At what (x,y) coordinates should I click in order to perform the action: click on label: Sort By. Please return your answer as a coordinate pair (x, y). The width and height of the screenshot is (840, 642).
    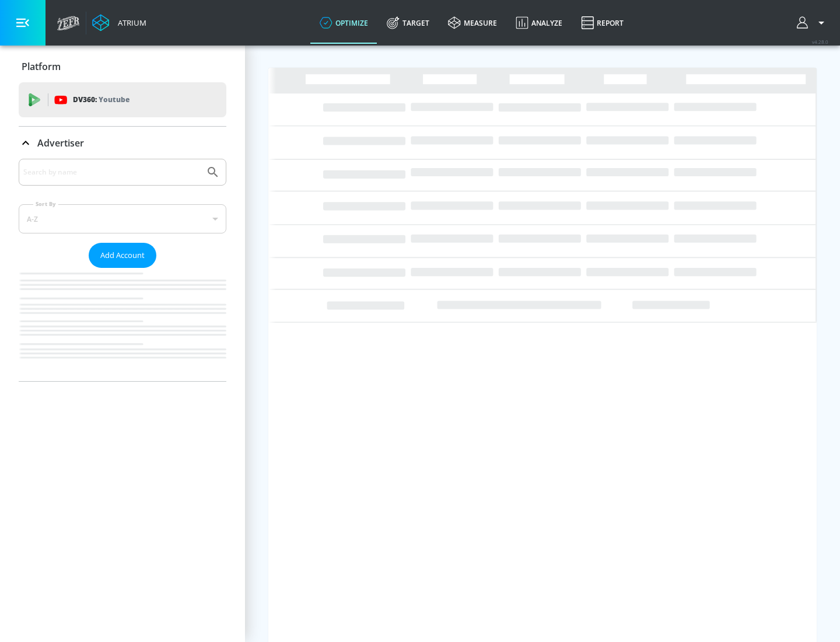
    Looking at the image, I should click on (46, 204).